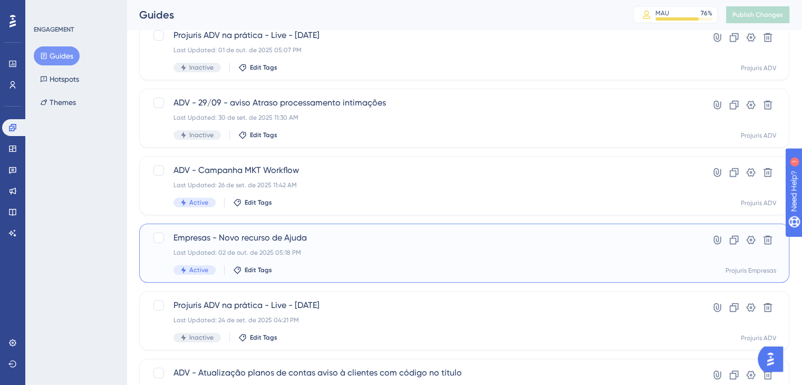 The width and height of the screenshot is (802, 385). What do you see at coordinates (422, 103) in the screenshot?
I see `span: ADV - 29/09 - aviso Atraso processamento intimações` at bounding box center [422, 103].